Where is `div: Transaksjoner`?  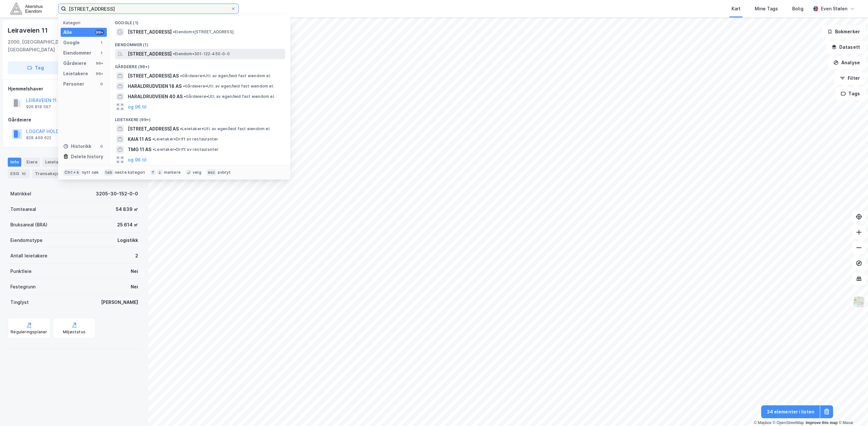 div: Transaksjoner is located at coordinates (54, 174).